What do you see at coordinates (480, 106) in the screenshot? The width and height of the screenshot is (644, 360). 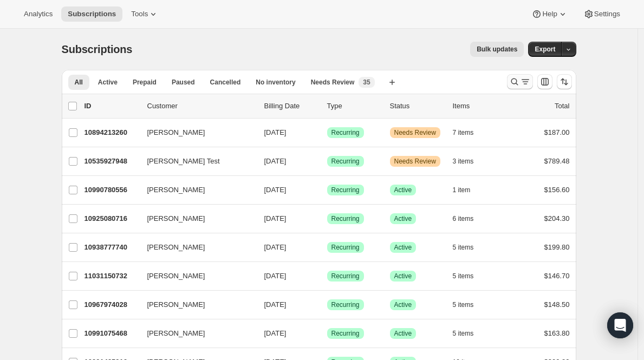 I see `div: Items` at bounding box center [480, 106].